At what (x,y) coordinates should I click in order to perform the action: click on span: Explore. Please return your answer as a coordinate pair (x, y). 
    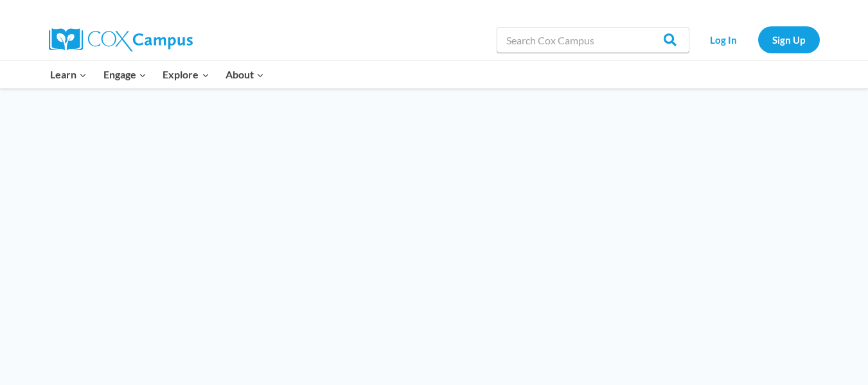
    Looking at the image, I should click on (186, 74).